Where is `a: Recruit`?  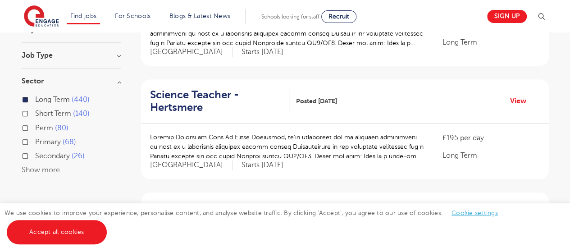
a: Recruit is located at coordinates (339, 17).